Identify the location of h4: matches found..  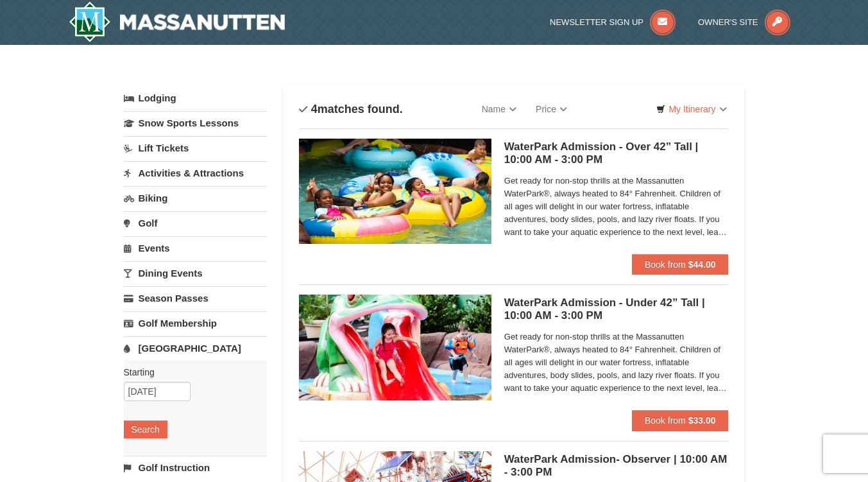
(351, 109).